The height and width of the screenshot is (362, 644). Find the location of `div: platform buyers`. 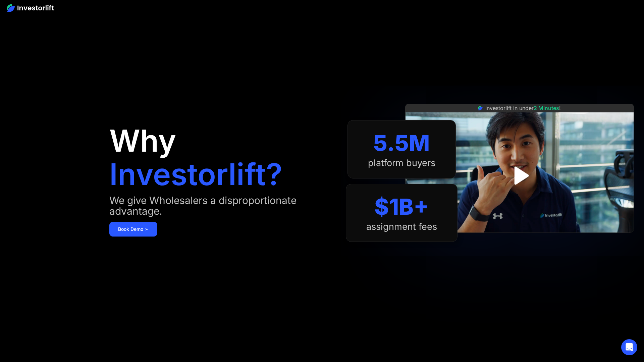

div: platform buyers is located at coordinates (402, 163).